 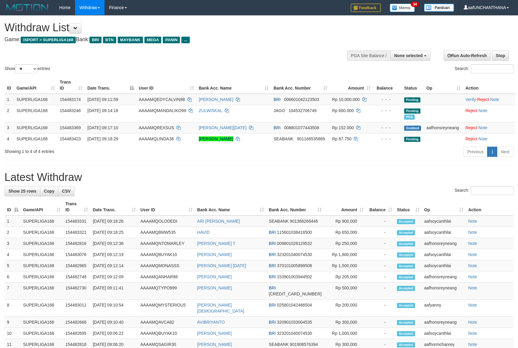 What do you see at coordinates (13, 333) in the screenshot?
I see `td: 10` at bounding box center [13, 333].